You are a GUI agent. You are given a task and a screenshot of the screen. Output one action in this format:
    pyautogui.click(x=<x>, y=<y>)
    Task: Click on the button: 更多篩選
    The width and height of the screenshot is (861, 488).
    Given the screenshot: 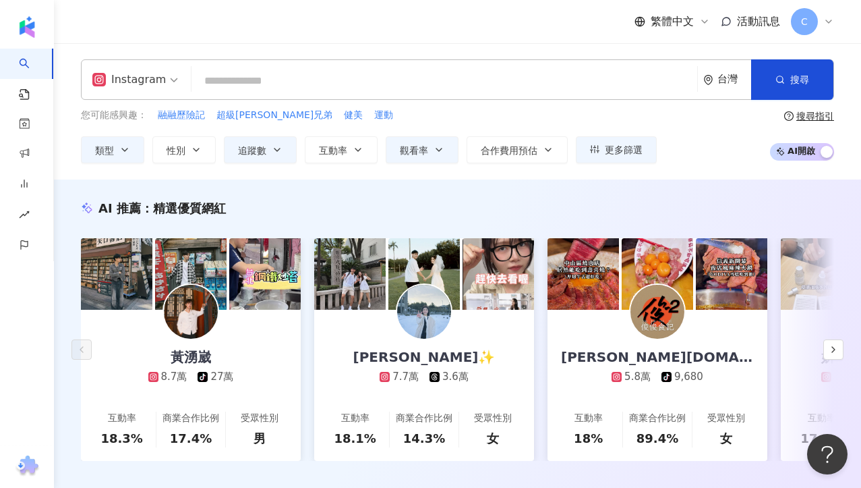 What is the action you would take?
    pyautogui.click(x=616, y=150)
    